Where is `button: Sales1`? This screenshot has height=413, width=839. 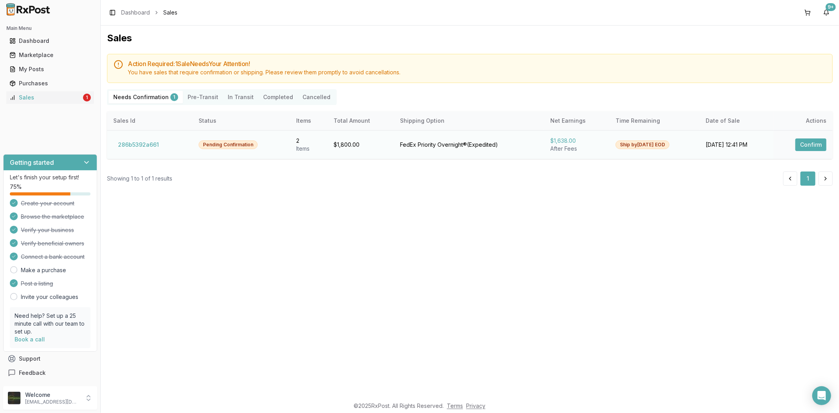
button: Sales1 is located at coordinates (50, 98).